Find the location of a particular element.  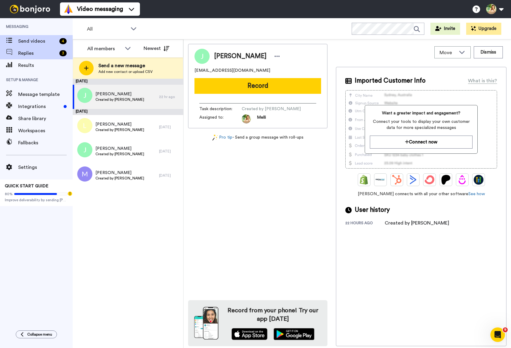

span: Results is located at coordinates (45, 65).